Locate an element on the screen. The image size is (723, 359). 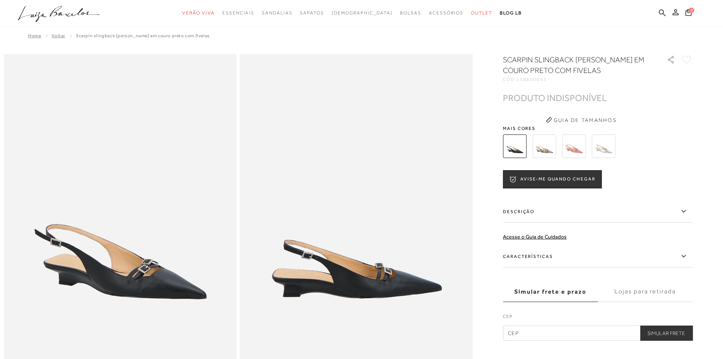
img: SCARPIN SLINGBACK ANABELA EM COURO PRETO COM FIVELAS is located at coordinates (515, 146).